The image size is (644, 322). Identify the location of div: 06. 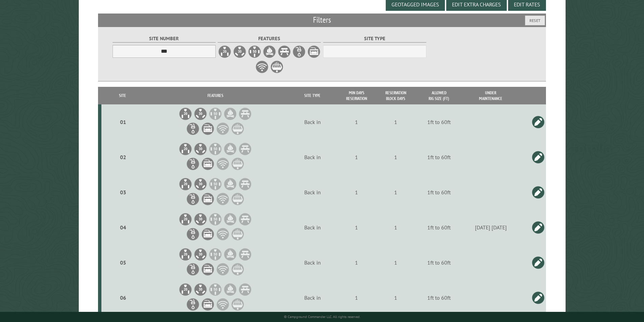
(124, 298).